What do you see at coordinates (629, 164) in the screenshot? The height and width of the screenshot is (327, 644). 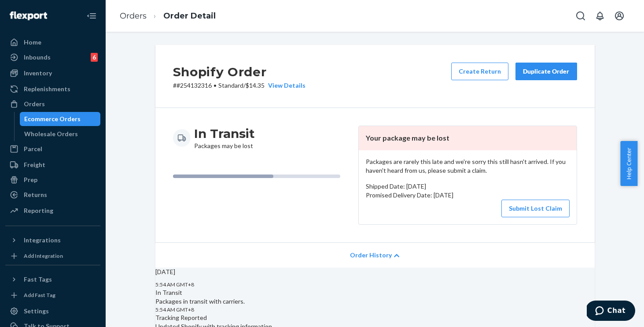 I see `button: Help Center` at bounding box center [629, 164].